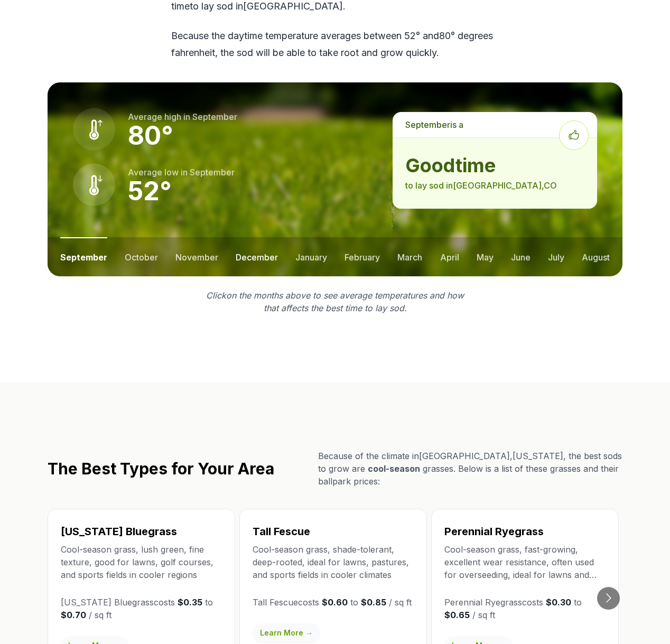 This screenshot has height=644, width=670. I want to click on p: Average high in, so click(182, 117).